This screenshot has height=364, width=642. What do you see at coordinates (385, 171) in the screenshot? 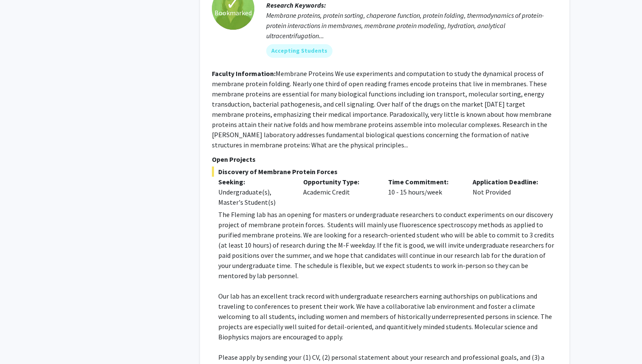
I see `span: Discovery of Membrane Protein Forces` at bounding box center [385, 171].